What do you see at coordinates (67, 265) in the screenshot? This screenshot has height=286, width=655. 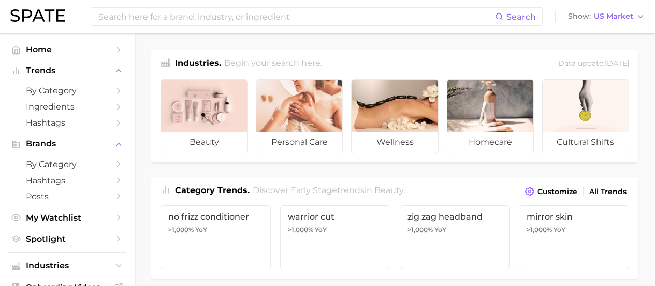 I see `span: Industries` at bounding box center [67, 265].